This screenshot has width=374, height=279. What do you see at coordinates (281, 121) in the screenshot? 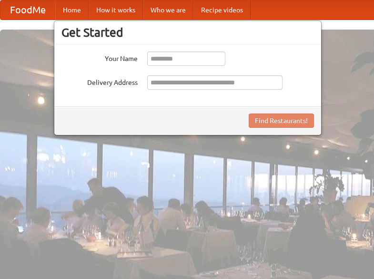
I see `button: Find Restaurants!` at bounding box center [281, 121].